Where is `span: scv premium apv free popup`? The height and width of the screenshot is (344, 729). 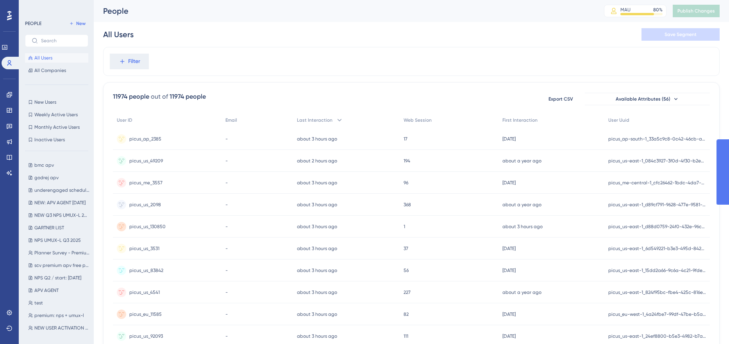 span: scv premium apv free popup is located at coordinates (62, 265).